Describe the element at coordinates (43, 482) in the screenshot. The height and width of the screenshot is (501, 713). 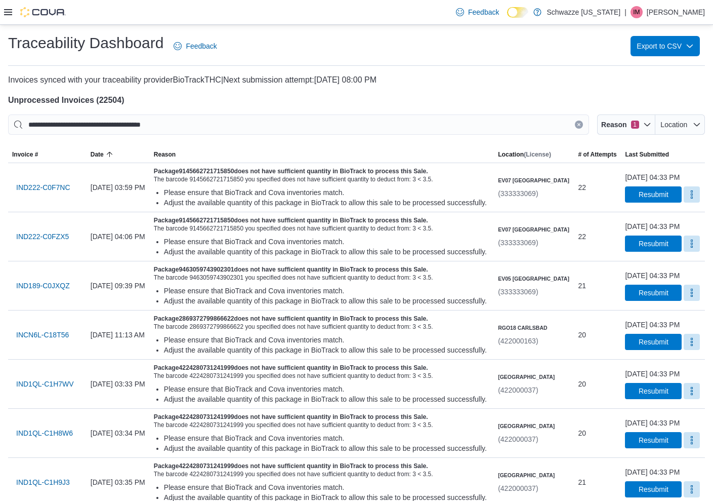
I see `span: IND1QL-C1H9J3` at that location.